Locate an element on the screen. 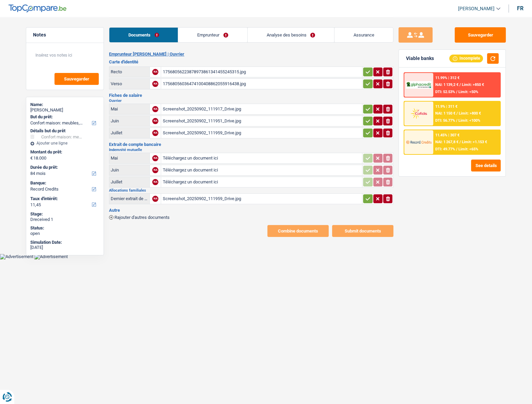 The height and width of the screenshot is (404, 532). span: Rajouter d'autres documents is located at coordinates (142, 217).